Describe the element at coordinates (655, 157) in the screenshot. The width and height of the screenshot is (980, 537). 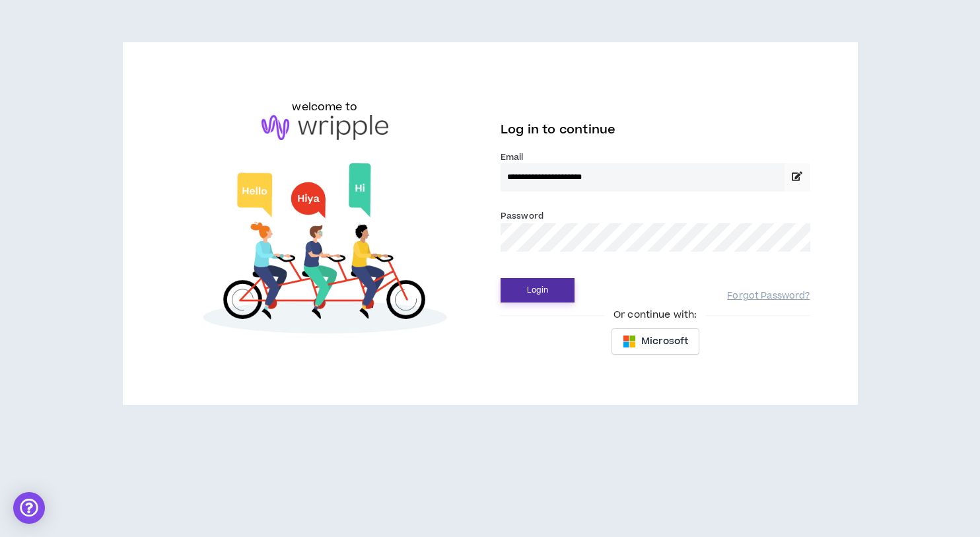
I see `label: Email` at that location.